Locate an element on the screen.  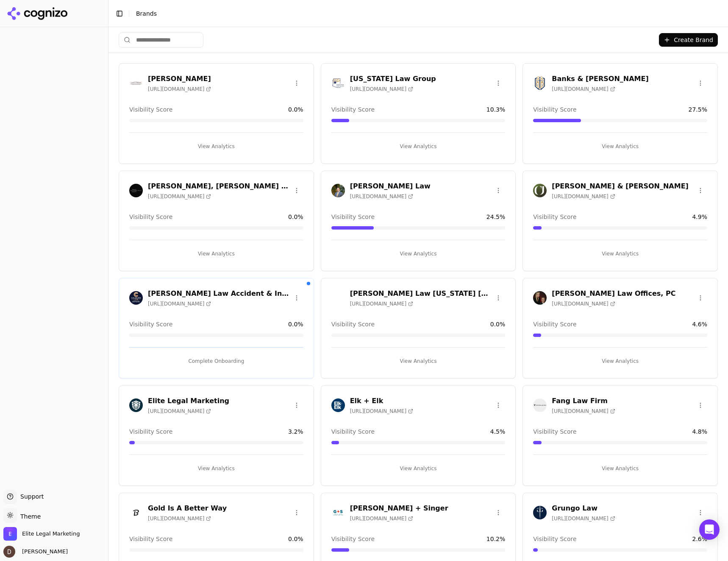
span: 24.5 % is located at coordinates (496, 216).